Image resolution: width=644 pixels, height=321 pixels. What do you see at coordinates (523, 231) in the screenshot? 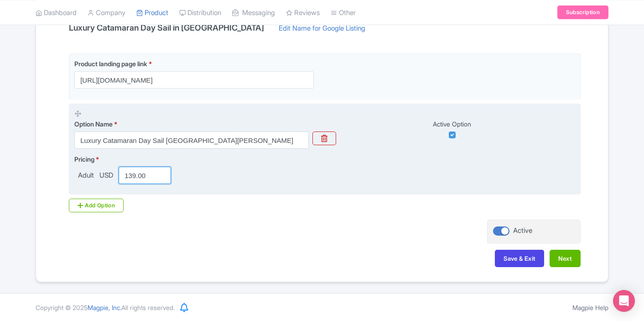
I see `div: Active` at bounding box center [523, 231].